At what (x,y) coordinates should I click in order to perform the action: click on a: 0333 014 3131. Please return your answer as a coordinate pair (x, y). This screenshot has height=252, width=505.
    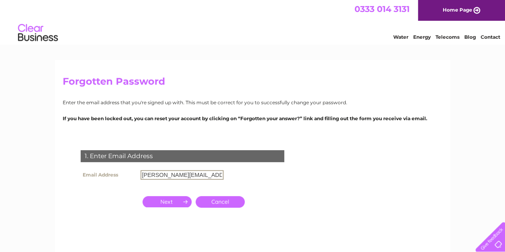
    Looking at the image, I should click on (382, 9).